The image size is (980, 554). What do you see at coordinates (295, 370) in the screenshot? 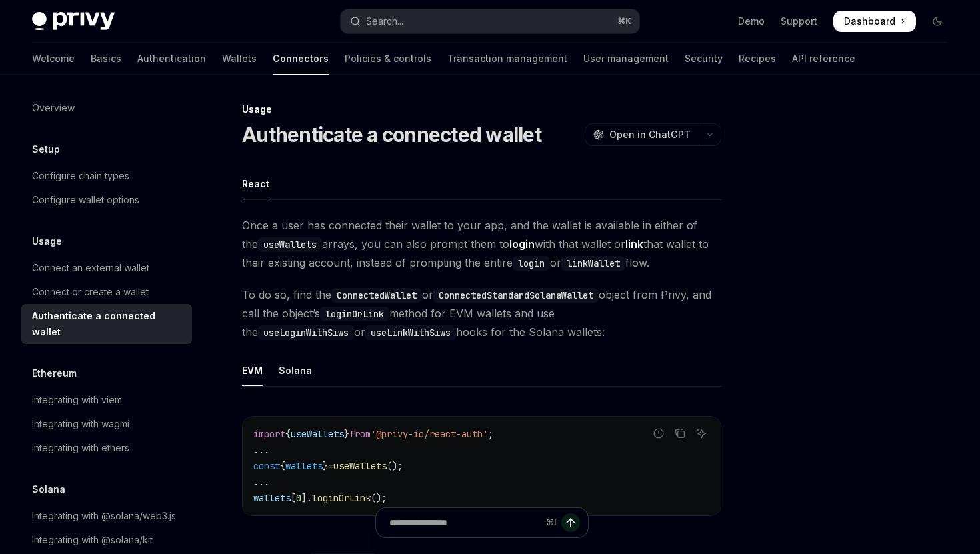
I see `div: Solana` at bounding box center [295, 370].